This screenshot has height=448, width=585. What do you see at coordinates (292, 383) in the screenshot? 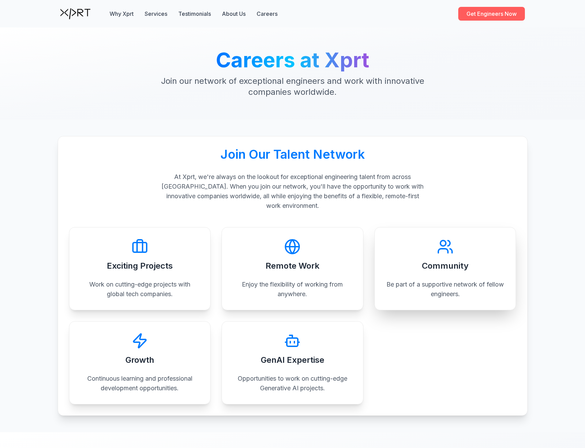
I see `p: Opportunities to work on cutting-edge Generative AI projects.` at bounding box center [292, 383].